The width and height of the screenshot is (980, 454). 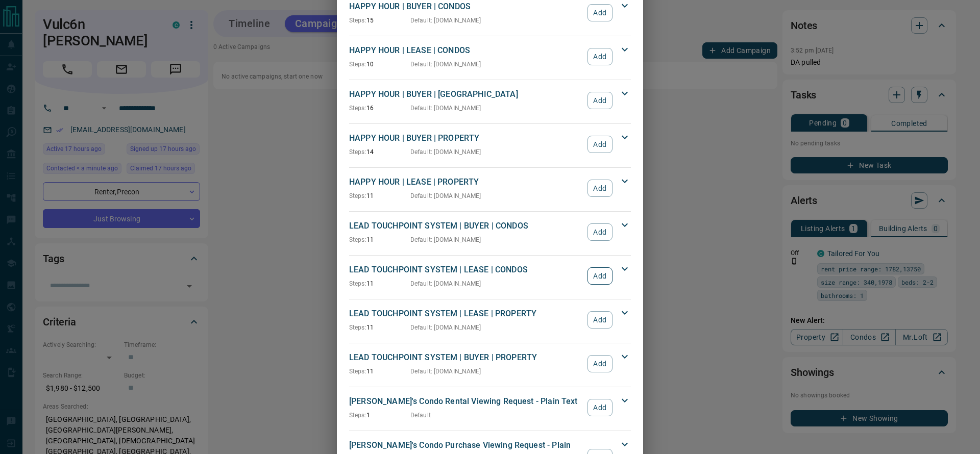 I want to click on p: HAPPY HOUR | LEASE | PROPERTY, so click(x=466, y=182).